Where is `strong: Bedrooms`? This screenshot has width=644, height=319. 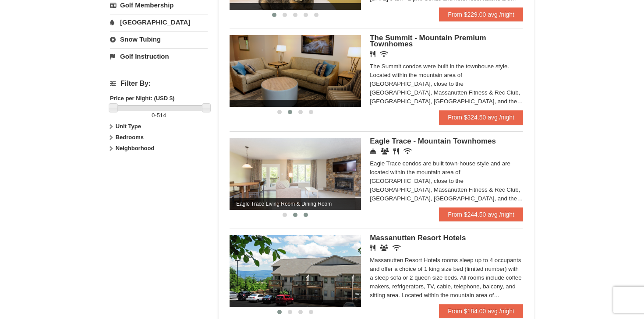 strong: Bedrooms is located at coordinates (130, 137).